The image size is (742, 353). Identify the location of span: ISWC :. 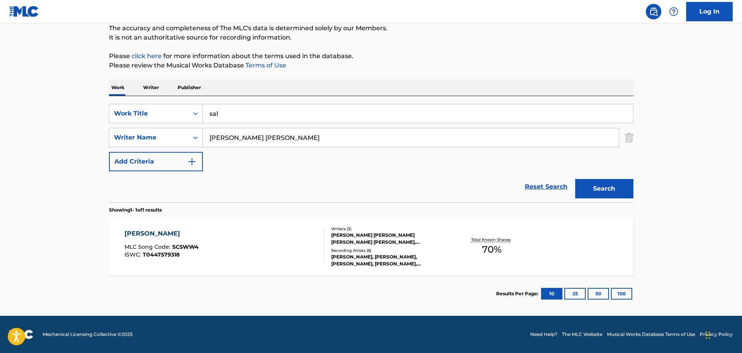
(133, 255).